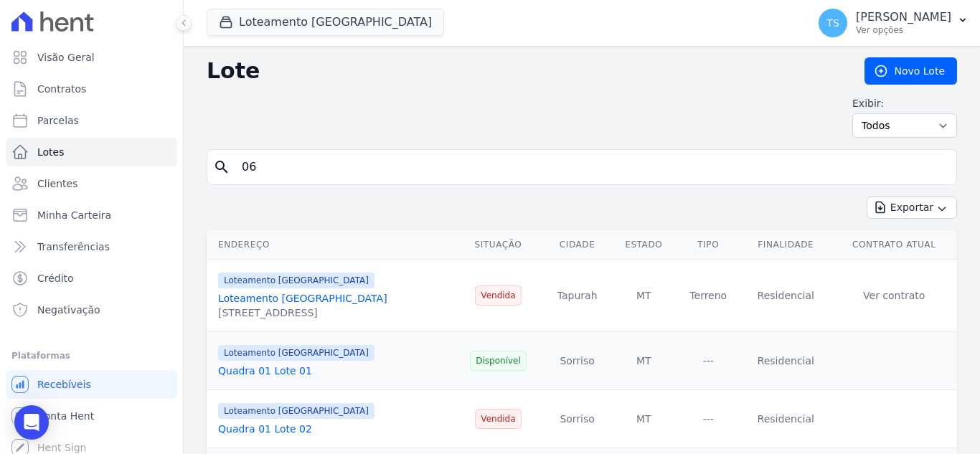  I want to click on a: Negativação, so click(92, 310).